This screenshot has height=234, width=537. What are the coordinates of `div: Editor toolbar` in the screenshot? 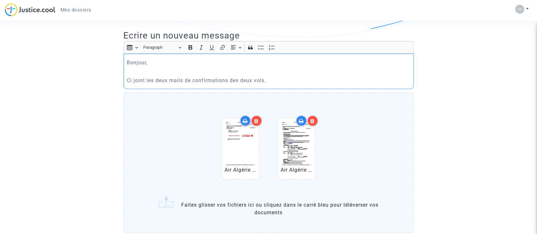 It's located at (268, 47).